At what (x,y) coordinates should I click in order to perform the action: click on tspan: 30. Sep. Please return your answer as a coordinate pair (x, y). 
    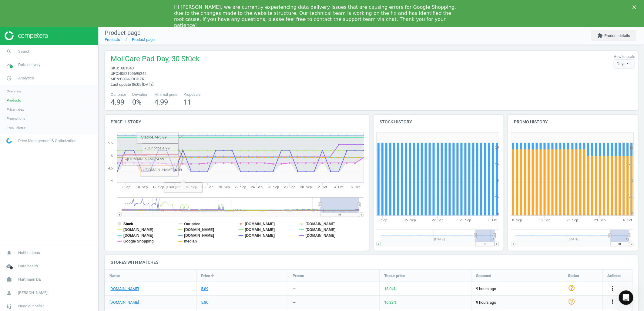
    Looking at the image, I should click on (306, 187).